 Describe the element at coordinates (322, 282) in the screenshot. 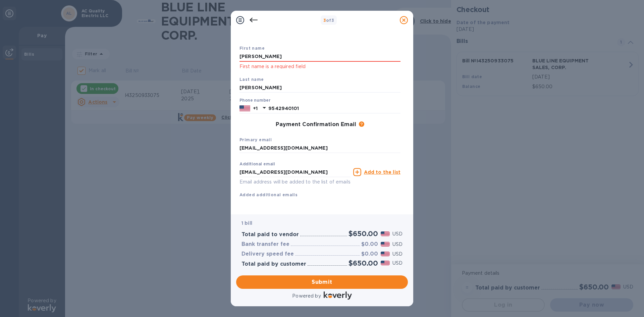

I see `button: Submit` at that location.